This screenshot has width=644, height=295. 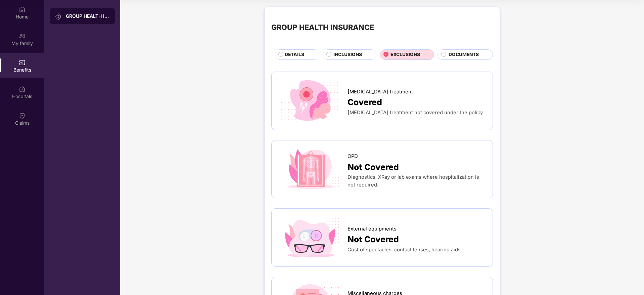 What do you see at coordinates (348, 55) in the screenshot?
I see `span: INCLUSIONS` at bounding box center [348, 55].